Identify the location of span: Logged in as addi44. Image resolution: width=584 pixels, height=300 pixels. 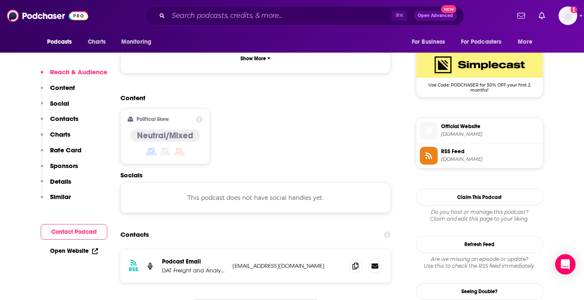
(568, 16).